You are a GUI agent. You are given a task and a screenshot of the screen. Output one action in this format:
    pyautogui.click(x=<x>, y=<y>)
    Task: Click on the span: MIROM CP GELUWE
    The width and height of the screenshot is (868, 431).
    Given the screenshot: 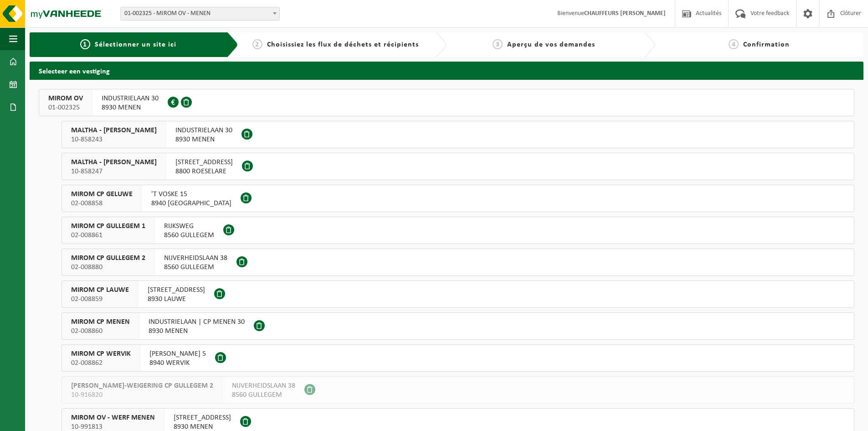 What is the action you would take?
    pyautogui.click(x=102, y=194)
    